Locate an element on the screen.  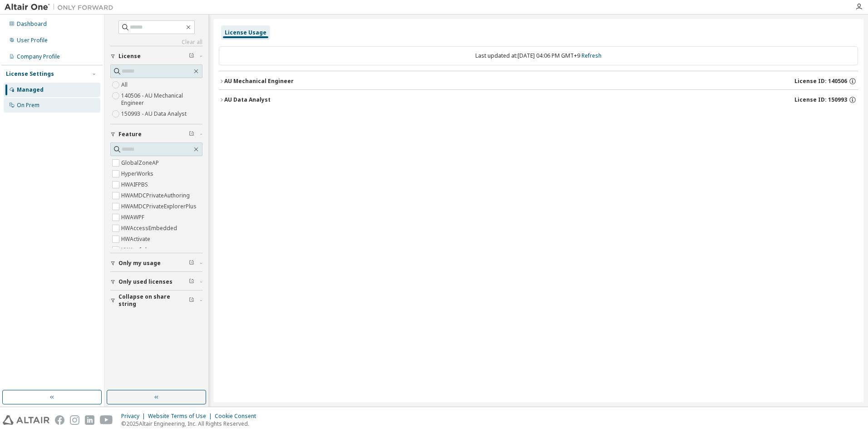
label: HyperWorks is located at coordinates (138, 174).